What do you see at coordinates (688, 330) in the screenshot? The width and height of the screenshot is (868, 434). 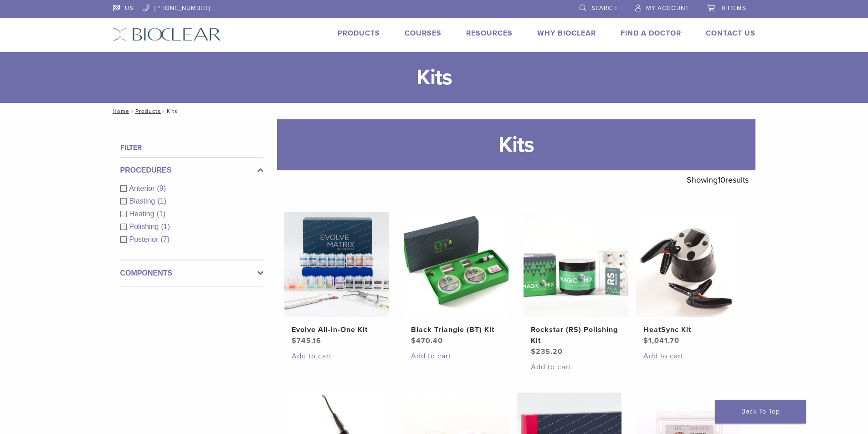 I see `h2: HeatSync Kit` at bounding box center [688, 330].